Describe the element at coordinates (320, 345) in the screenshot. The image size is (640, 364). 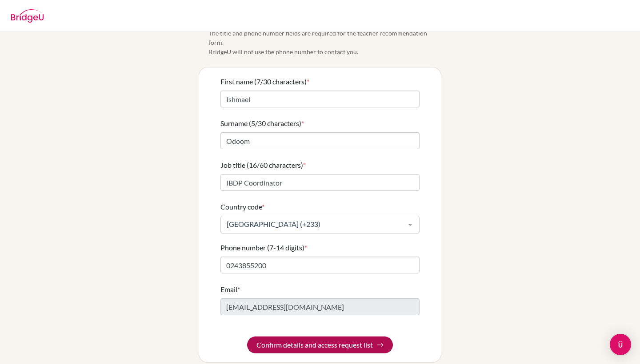
I see `button: Confirm details and access request list` at that location.